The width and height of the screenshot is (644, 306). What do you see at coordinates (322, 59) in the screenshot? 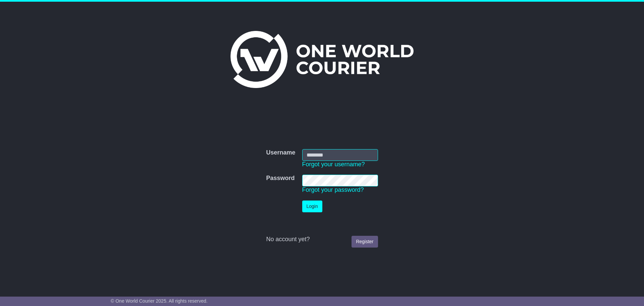
I see `img: One World` at bounding box center [322, 59].